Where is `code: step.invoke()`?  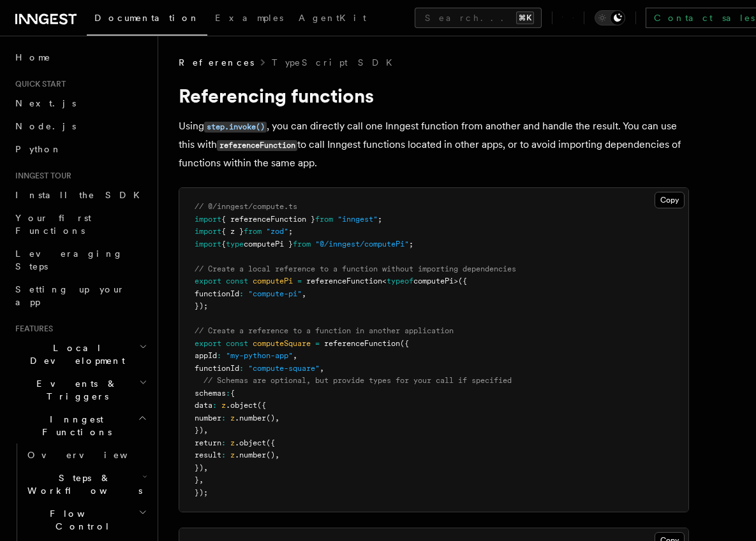
code: step.invoke() is located at coordinates (235, 127).